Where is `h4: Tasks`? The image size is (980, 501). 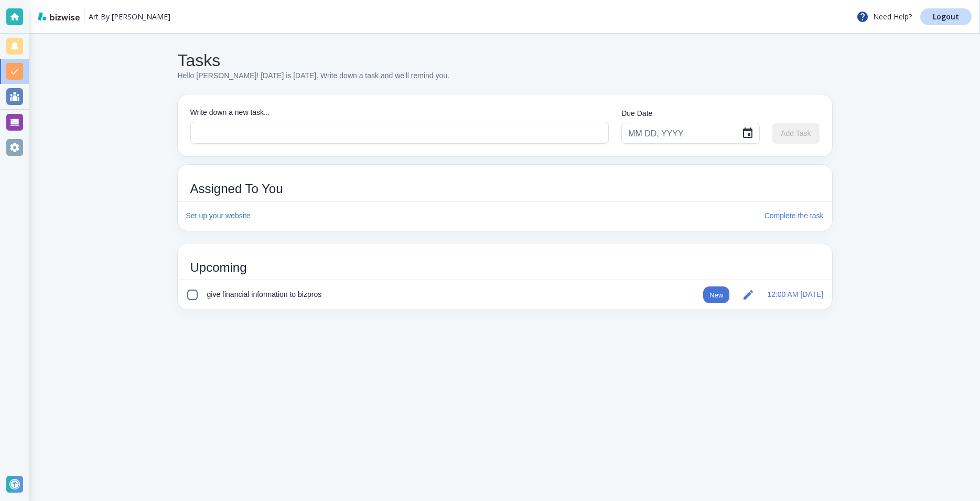
h4: Tasks is located at coordinates (314, 60).